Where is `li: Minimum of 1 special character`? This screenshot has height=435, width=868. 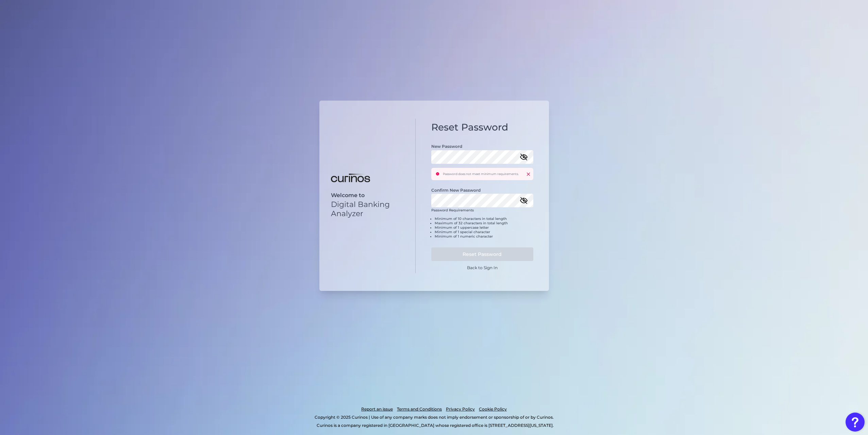 li: Minimum of 1 special character is located at coordinates (484, 232).